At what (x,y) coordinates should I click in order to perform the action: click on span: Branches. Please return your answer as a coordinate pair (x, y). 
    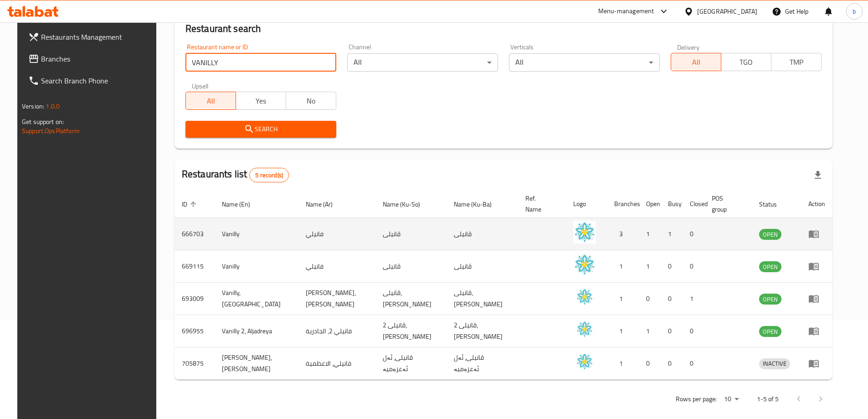
    Looking at the image, I should click on (98, 59).